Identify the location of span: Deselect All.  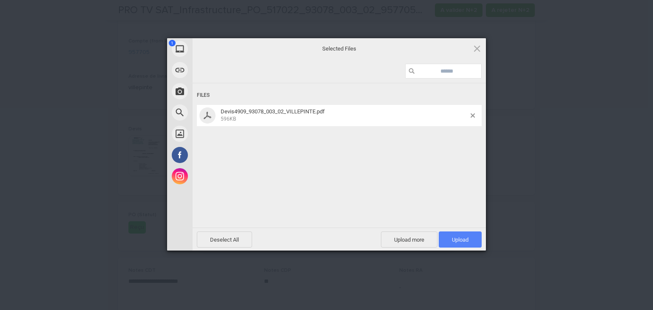
(225, 240).